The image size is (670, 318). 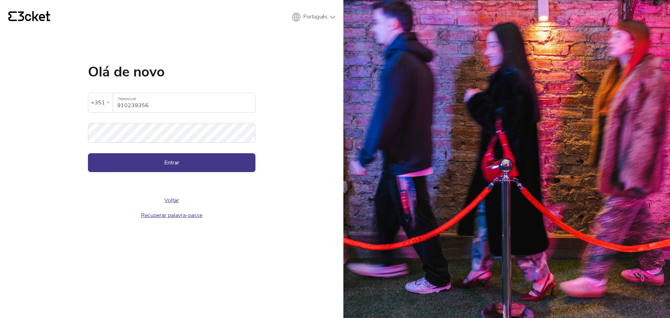 What do you see at coordinates (172, 200) in the screenshot?
I see `a: Voltar` at bounding box center [172, 200].